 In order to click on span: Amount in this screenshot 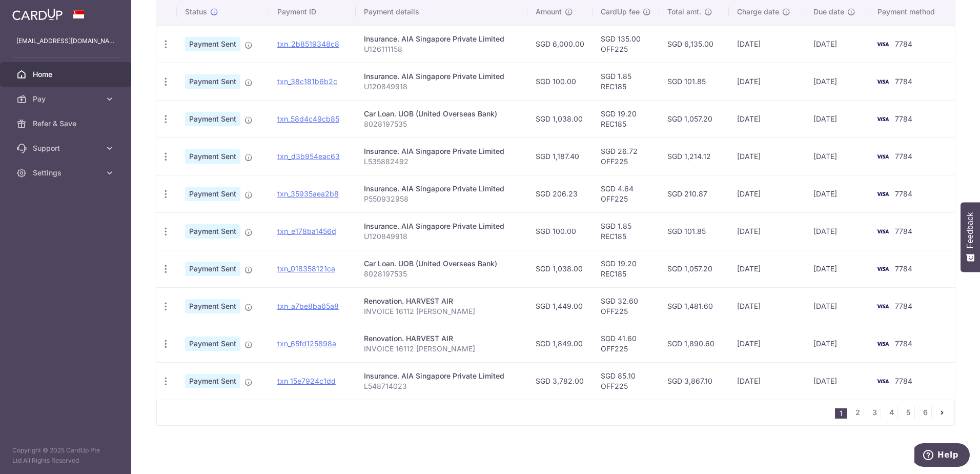, I will do `click(549, 12)`.